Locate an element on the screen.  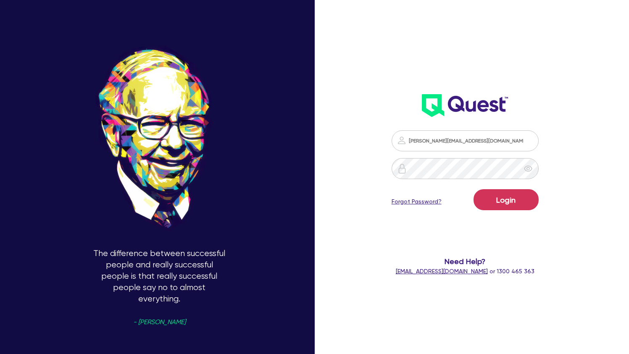
span: eye is located at coordinates (529, 169).